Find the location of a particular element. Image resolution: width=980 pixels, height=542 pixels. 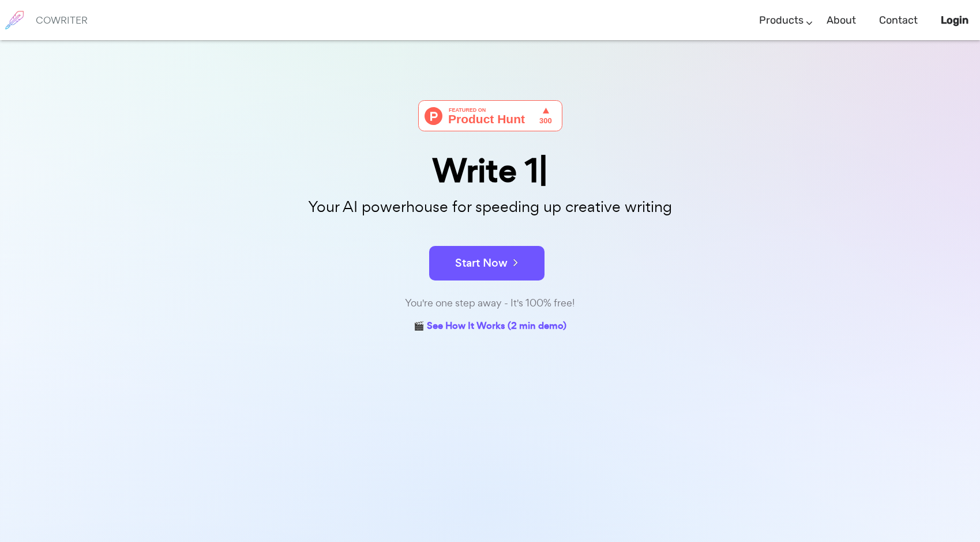

button: Start Now is located at coordinates (486, 263).